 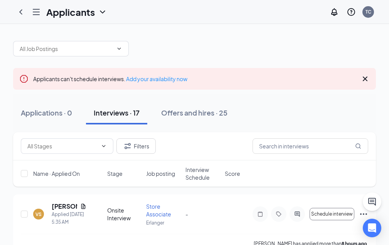 What do you see at coordinates (352, 12) in the screenshot?
I see `svg: QuestionInfo` at bounding box center [352, 12].